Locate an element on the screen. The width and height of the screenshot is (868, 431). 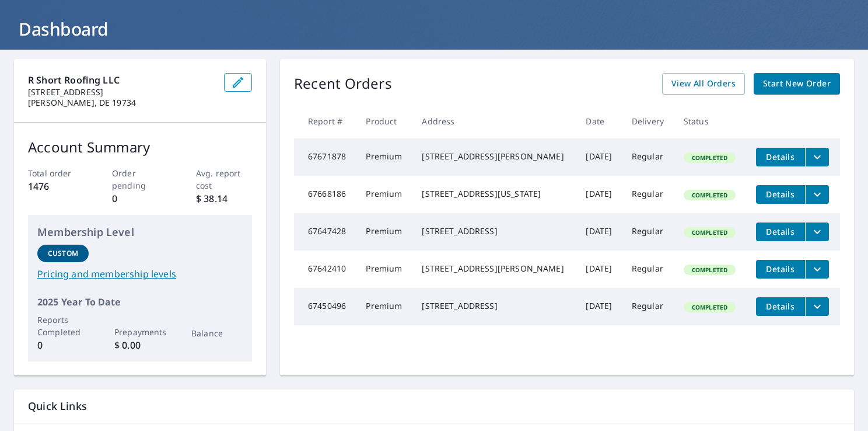
span: View All Orders is located at coordinates (704, 84).